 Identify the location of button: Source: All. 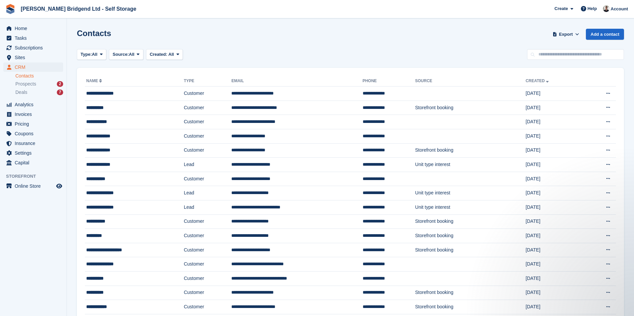
(126, 54).